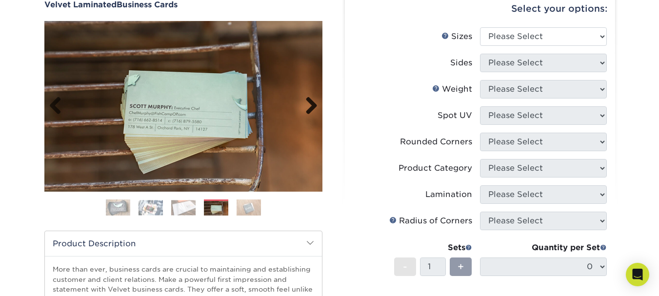 This screenshot has height=296, width=659. I want to click on div: Open Intercom Messenger, so click(638, 275).